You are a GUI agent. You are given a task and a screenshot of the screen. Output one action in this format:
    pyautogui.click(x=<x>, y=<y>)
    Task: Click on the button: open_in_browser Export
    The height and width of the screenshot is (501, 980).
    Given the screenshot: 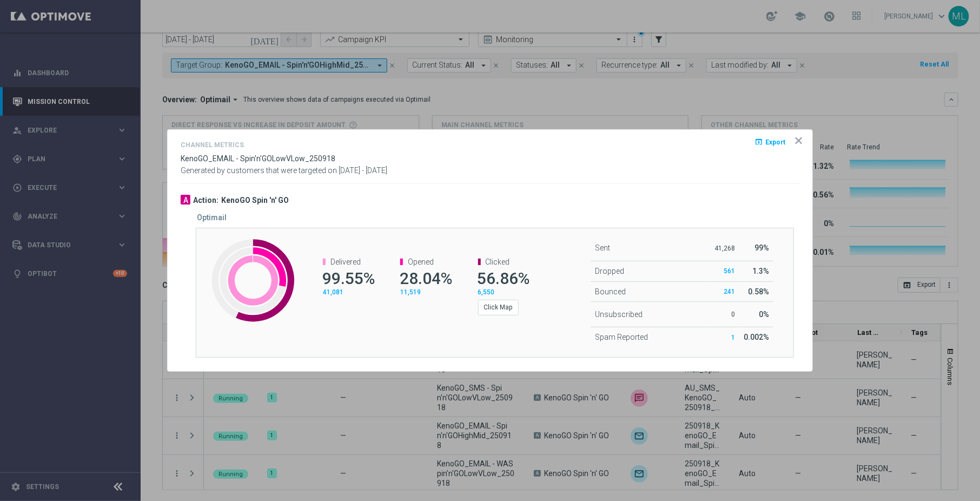 What is the action you would take?
    pyautogui.click(x=769, y=142)
    